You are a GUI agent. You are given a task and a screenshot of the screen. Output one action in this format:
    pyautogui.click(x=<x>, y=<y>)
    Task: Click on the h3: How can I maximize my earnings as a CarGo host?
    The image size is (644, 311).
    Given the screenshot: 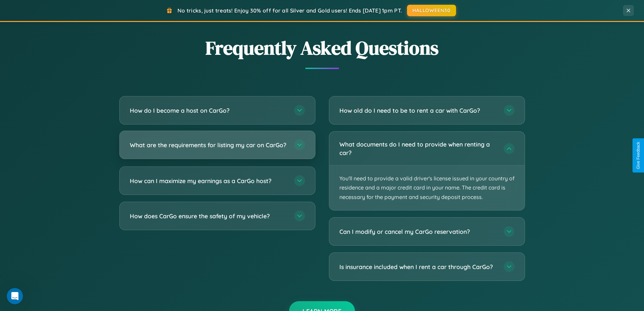 What is the action you would take?
    pyautogui.click(x=209, y=181)
    